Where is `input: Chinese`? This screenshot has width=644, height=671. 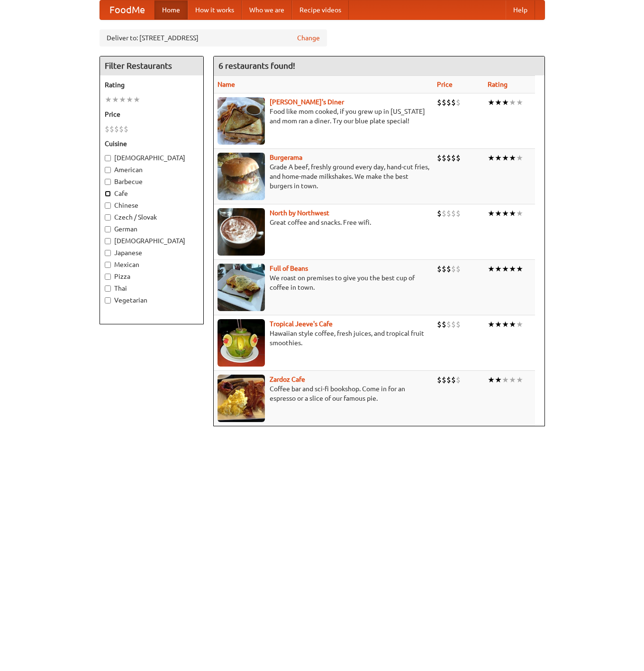
input: Chinese is located at coordinates (107, 205).